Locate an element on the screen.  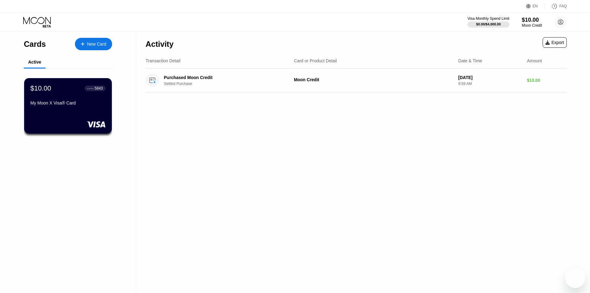
div: Amount is located at coordinates (534, 61).